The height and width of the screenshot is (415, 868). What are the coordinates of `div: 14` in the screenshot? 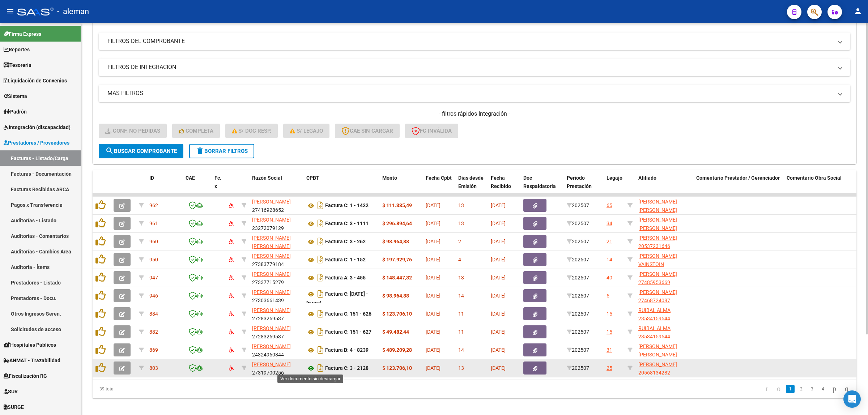 It's located at (609, 260).